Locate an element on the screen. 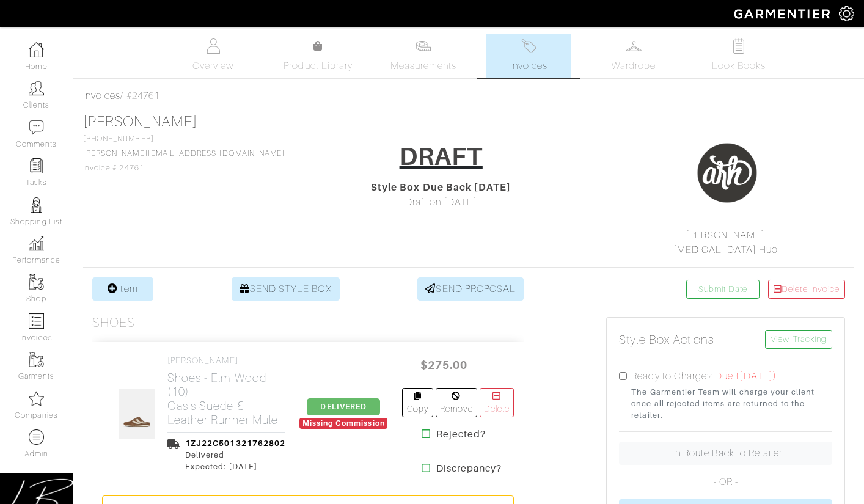 The height and width of the screenshot is (504, 864). span: Measurements is located at coordinates (423, 66).